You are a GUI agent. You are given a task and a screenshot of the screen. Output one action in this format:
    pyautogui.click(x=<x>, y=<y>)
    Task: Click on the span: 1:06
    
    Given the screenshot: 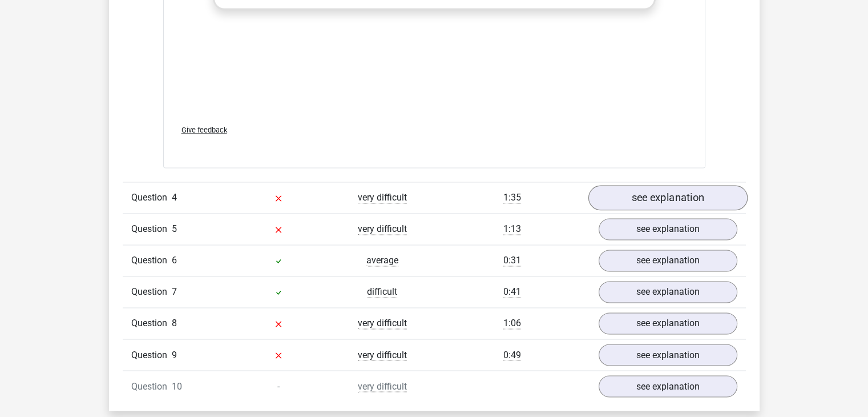 What is the action you would take?
    pyautogui.click(x=512, y=323)
    